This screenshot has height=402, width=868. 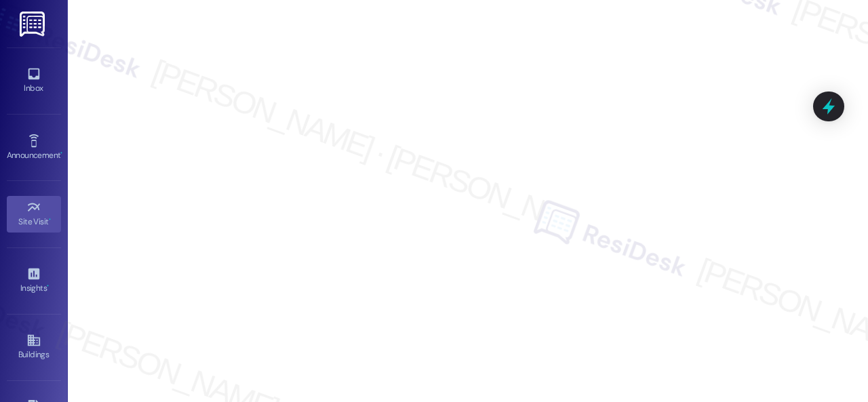 What do you see at coordinates (34, 281) in the screenshot?
I see `a: Insights •` at bounding box center [34, 281].